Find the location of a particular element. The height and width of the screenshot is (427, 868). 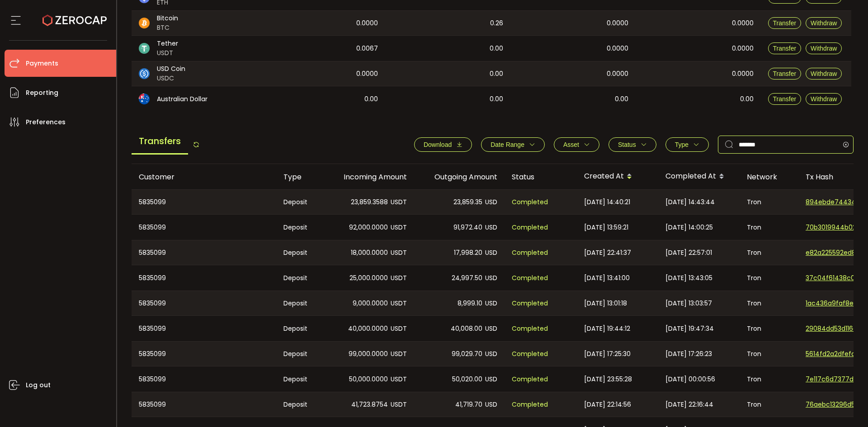

span: 0.26 is located at coordinates (497, 23).